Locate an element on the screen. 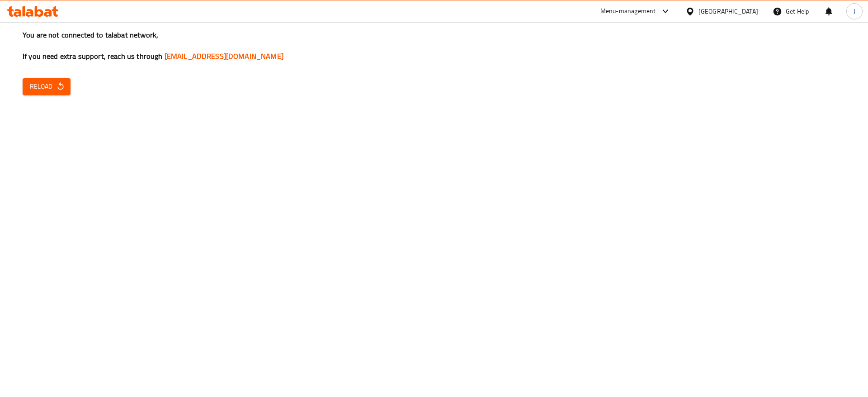  h3: You are not connected to talabat network, If you need extra support, reach us through is located at coordinates (434, 46).